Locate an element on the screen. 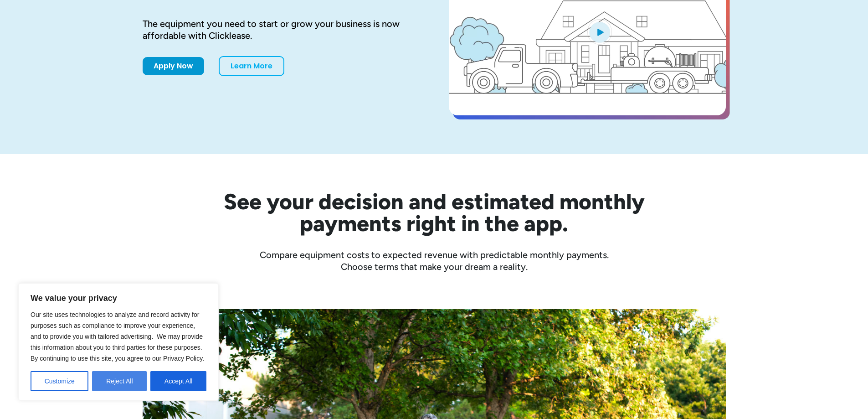 This screenshot has height=419, width=868. span: Our site uses technologies to analyze and record activity for purposes such as compliance to impr... is located at coordinates (117, 336).